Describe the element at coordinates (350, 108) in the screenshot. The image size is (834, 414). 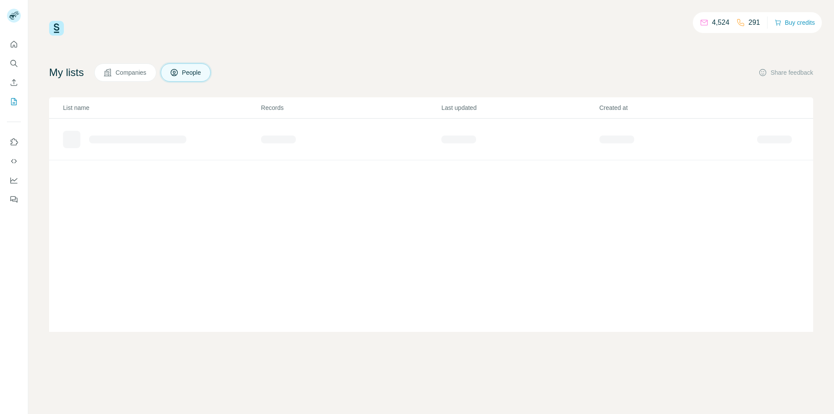
I see `p: Records` at that location.